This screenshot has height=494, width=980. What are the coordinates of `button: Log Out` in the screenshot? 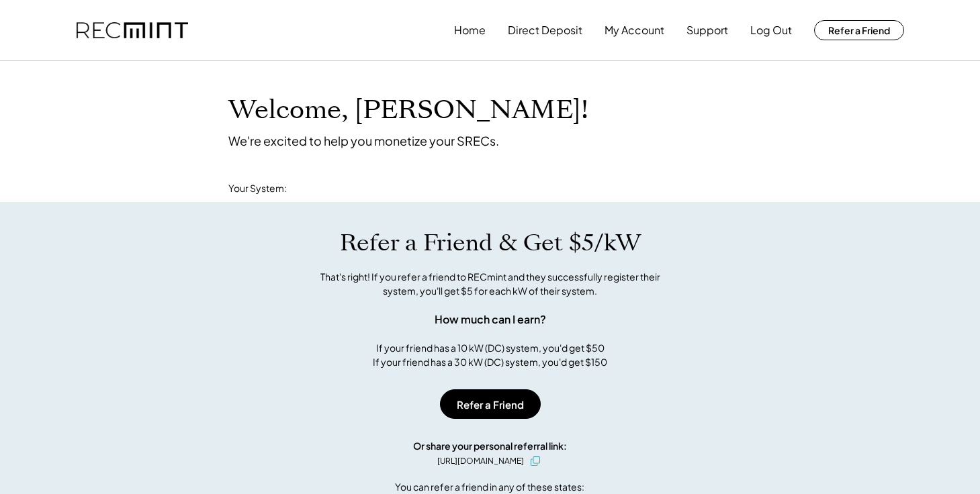 It's located at (771, 30).